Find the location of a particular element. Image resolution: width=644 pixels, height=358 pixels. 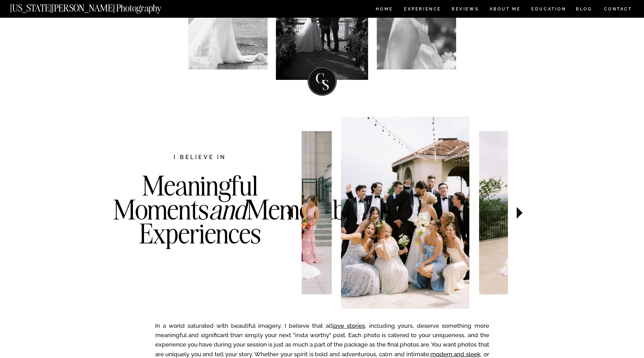

nav: EDUCATION is located at coordinates (549, 10).